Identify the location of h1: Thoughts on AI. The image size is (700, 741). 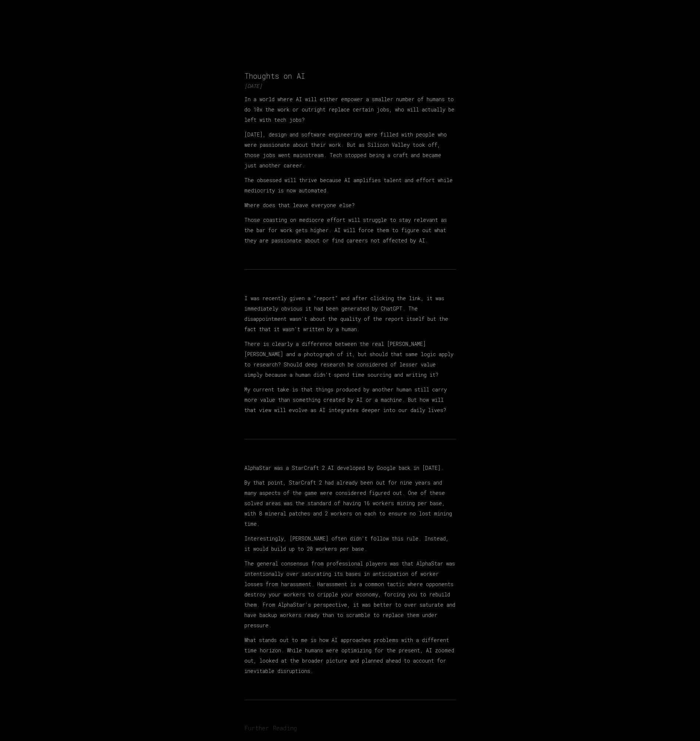
(350, 75).